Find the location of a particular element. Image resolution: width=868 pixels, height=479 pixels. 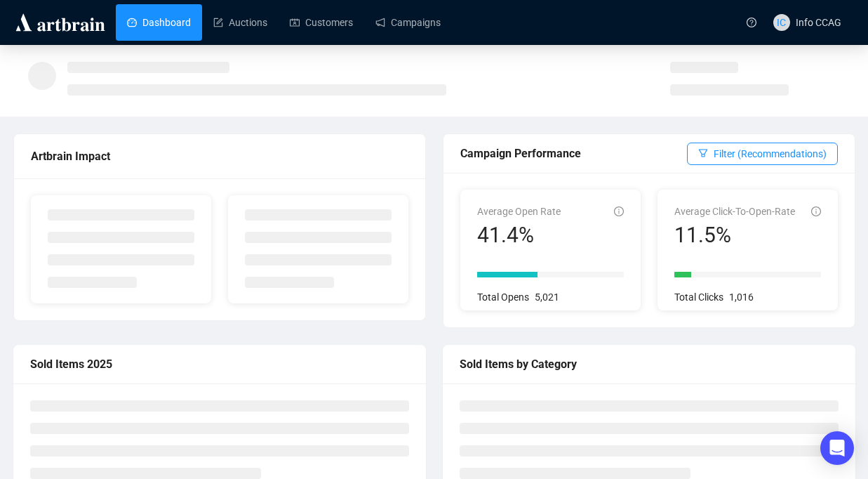

div: Campaign Performance is located at coordinates (574, 153).